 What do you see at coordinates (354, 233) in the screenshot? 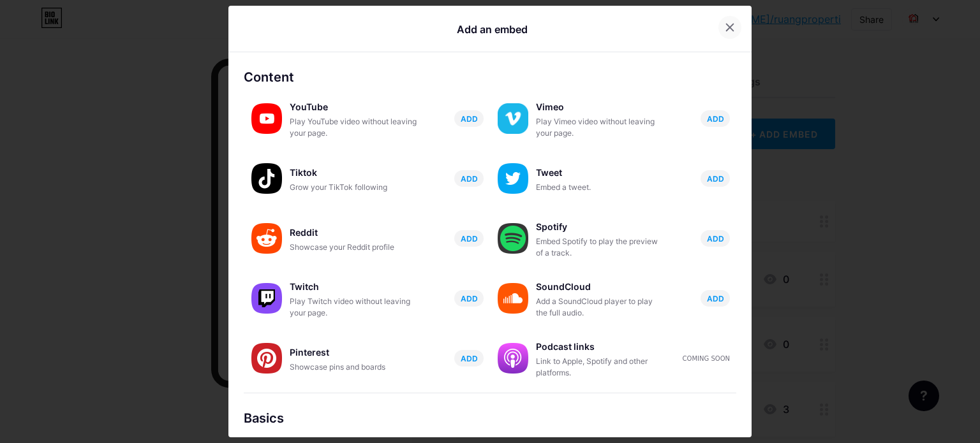
I see `div: Reddit` at bounding box center [354, 233].